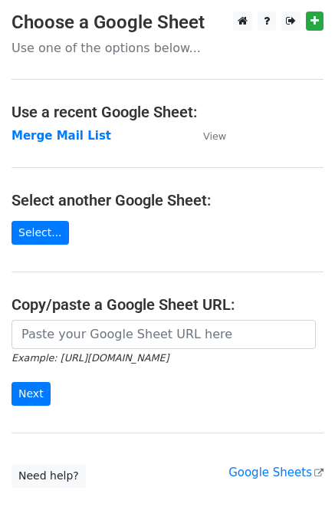 Image resolution: width=335 pixels, height=517 pixels. What do you see at coordinates (61, 136) in the screenshot?
I see `a: Merge Mail List` at bounding box center [61, 136].